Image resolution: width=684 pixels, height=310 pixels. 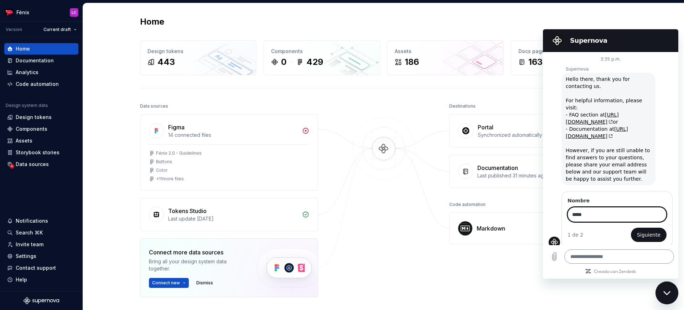 What do you see at coordinates (527, 135) in the screenshot?
I see `div: Synchronized automatically` at bounding box center [527, 135].